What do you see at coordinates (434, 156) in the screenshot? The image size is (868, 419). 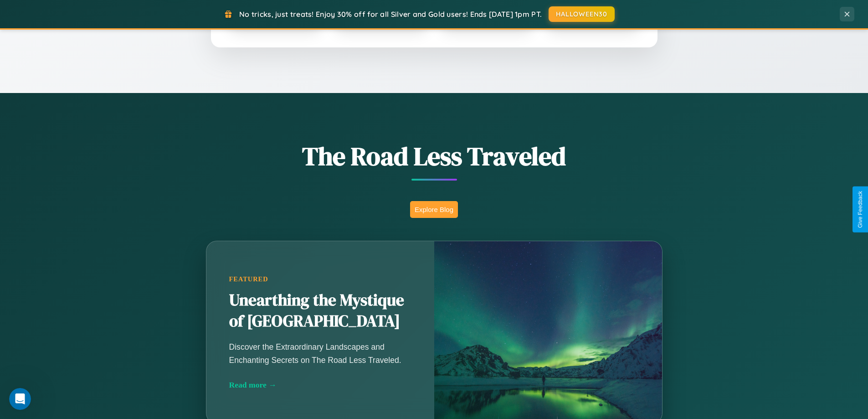 I see `h1: The Road Less Traveled` at bounding box center [434, 156].